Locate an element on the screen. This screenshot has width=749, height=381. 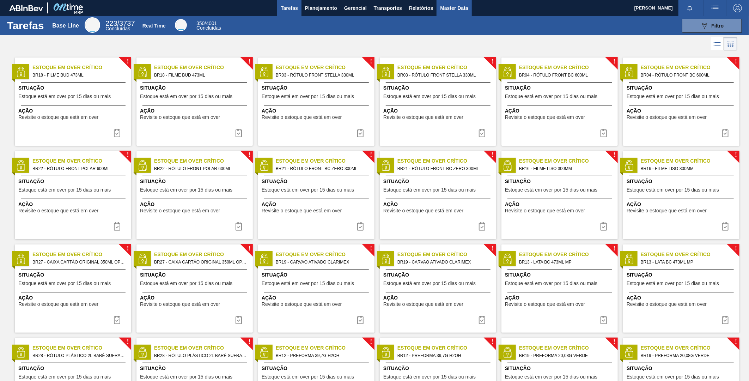
span: / 4001 is located at coordinates (207, 23).